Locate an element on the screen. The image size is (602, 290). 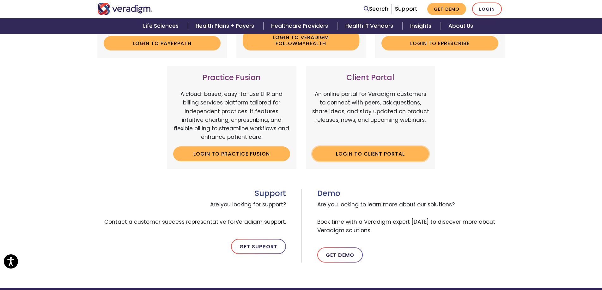
a: Login to Practice Fusion is located at coordinates (231, 154).